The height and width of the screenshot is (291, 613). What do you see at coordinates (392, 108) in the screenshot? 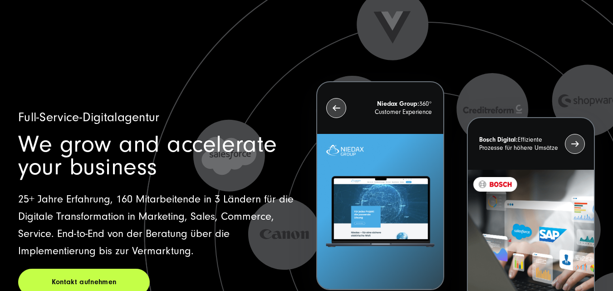
I see `p: 360° Customer Experience` at bounding box center [392, 108].